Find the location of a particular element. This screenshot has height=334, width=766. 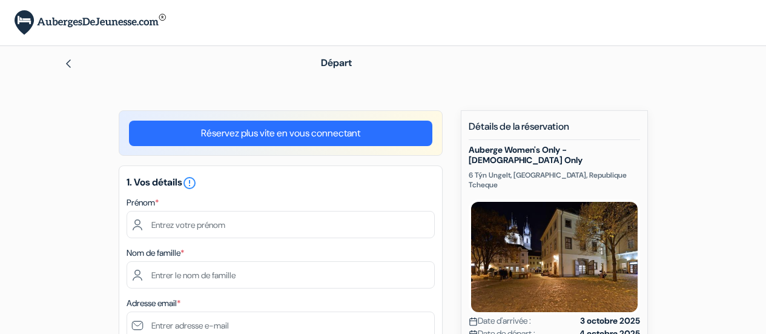

a: Réservez plus vite en vous connectant is located at coordinates (280, 133).